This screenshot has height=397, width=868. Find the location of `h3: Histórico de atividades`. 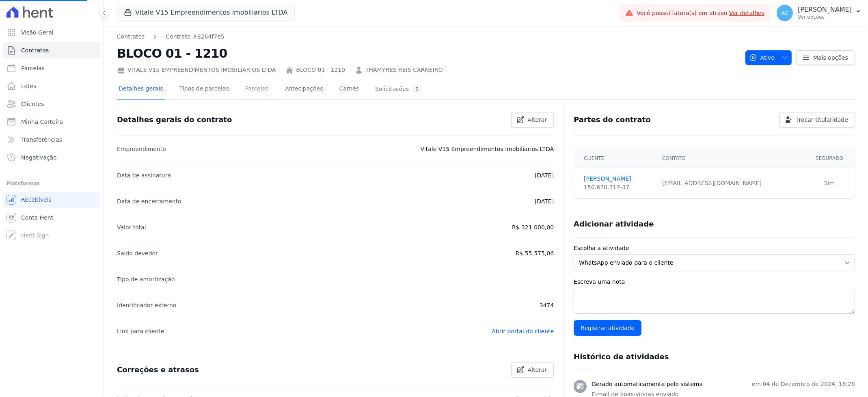

h3: Histórico de atividades is located at coordinates (621, 357).